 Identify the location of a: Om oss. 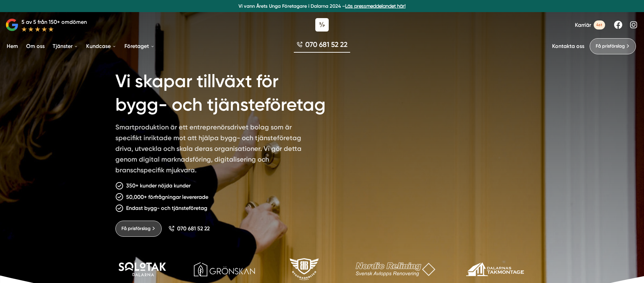
(35, 46).